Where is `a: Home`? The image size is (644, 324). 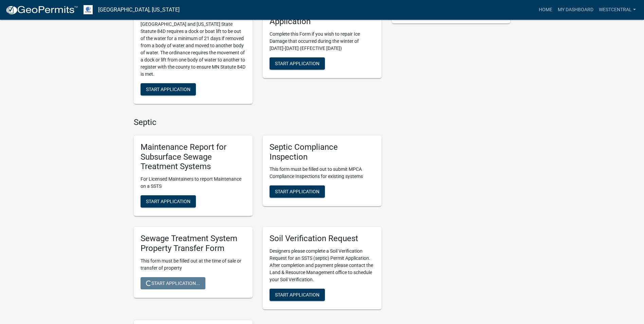
a: Home is located at coordinates (546, 10).